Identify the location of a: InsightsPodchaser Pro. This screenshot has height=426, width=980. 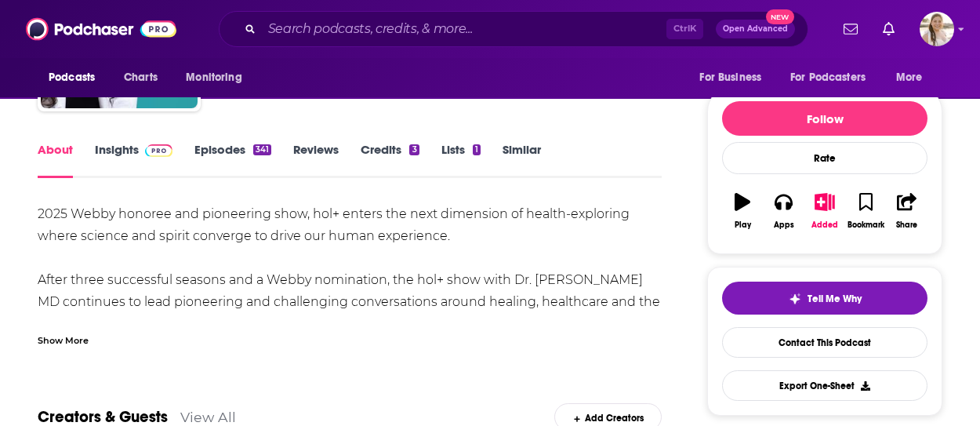
(133, 160).